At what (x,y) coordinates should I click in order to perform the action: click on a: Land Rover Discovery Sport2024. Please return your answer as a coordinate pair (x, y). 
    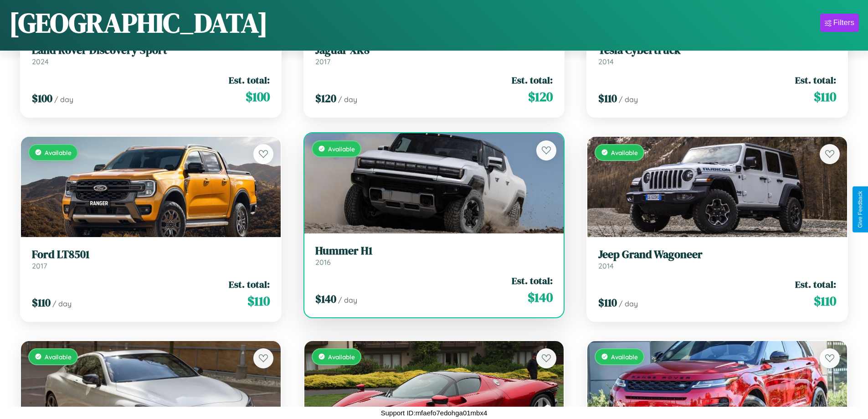
    Looking at the image, I should click on (151, 55).